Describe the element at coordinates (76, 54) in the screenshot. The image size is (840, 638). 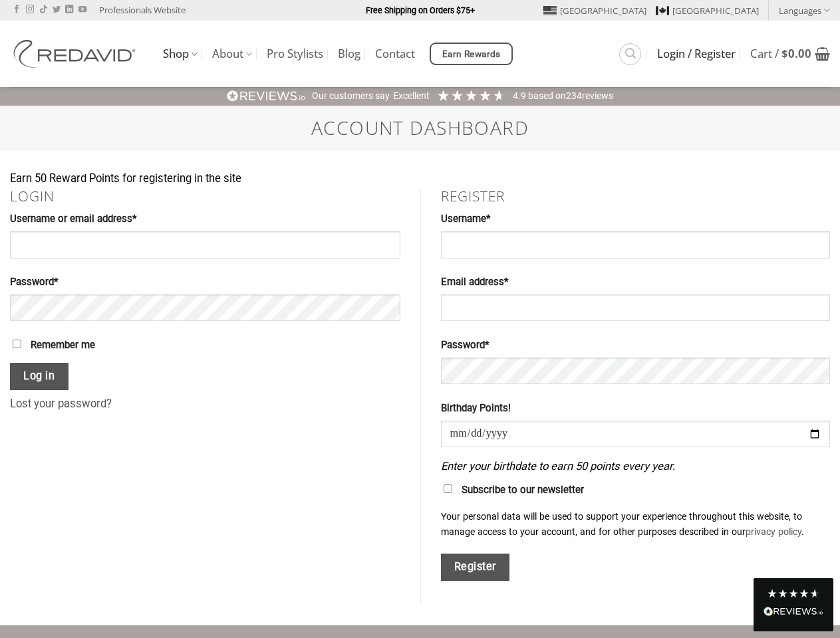
I see `img: REDAVID Salon Products | United States` at that location.